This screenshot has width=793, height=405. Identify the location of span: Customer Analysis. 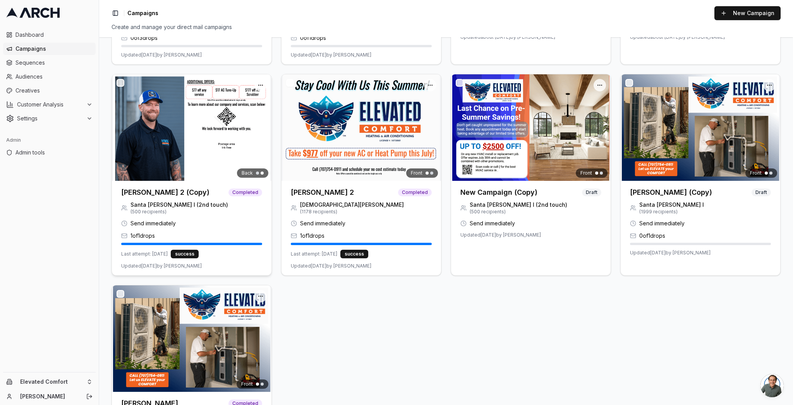
(50, 105).